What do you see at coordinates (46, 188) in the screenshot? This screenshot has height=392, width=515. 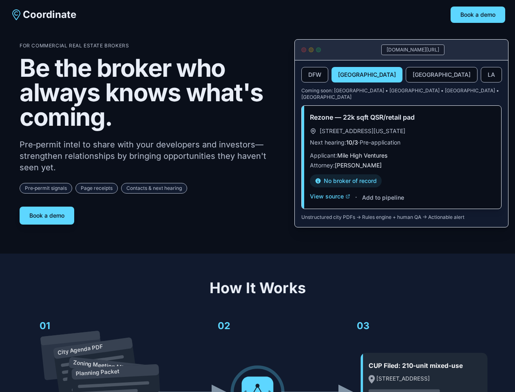 I see `span: Pre‑permit signals` at bounding box center [46, 188].